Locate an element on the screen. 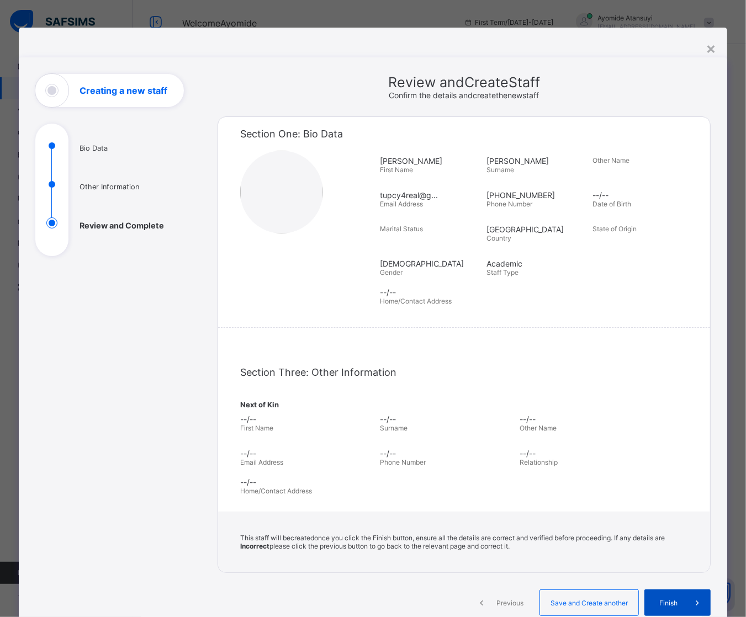  span: Gender is located at coordinates (391, 272).